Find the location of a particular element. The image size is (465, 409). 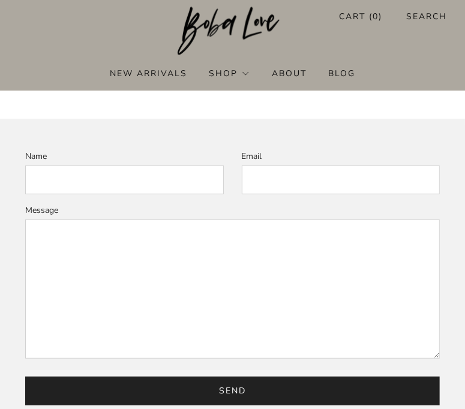

a: Blog is located at coordinates (341, 73).